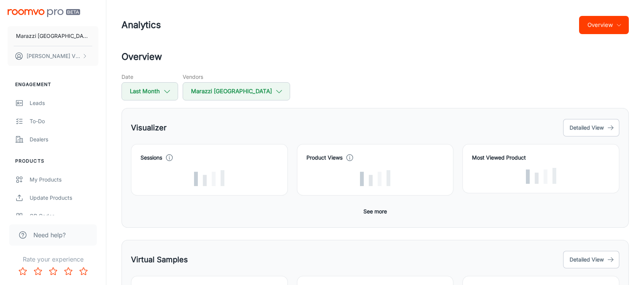  Describe the element at coordinates (375, 57) in the screenshot. I see `h2: Overview` at that location.